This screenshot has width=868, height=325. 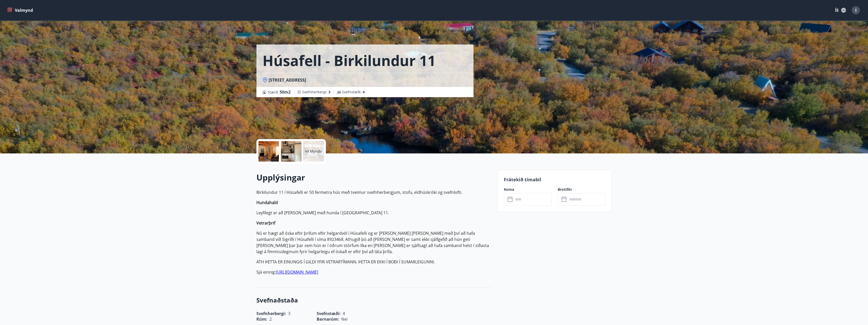 I want to click on span: 50 m2, so click(x=285, y=92).